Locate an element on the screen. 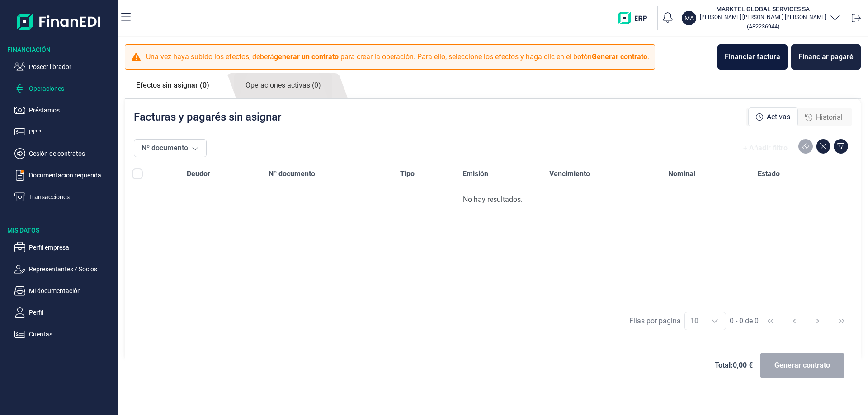 Image resolution: width=868 pixels, height=415 pixels. div: Activas is located at coordinates (773, 117).